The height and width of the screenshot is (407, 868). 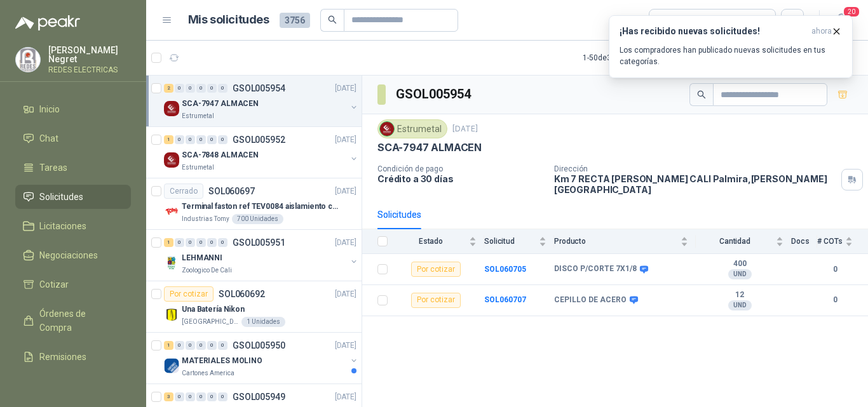 What do you see at coordinates (671, 21) in the screenshot?
I see `div: Todas` at bounding box center [671, 21].